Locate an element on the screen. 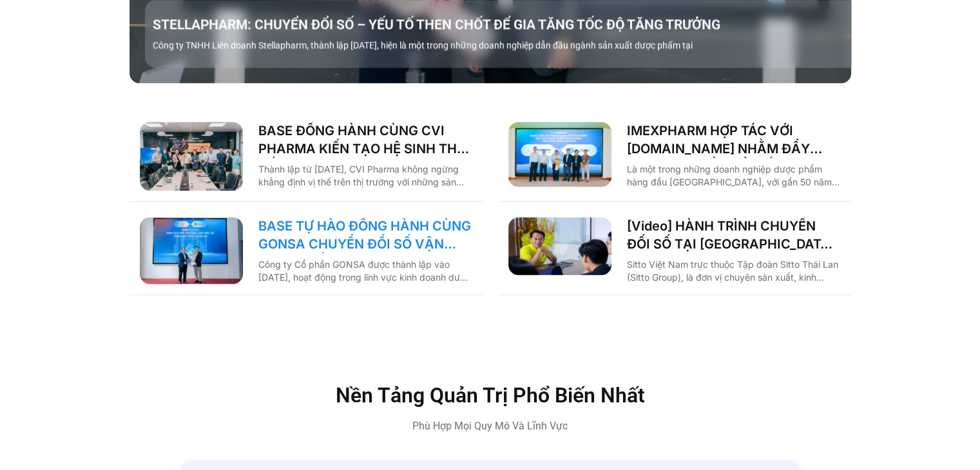  a: STELLAPHARM: CHUYỂN ĐỔI SỐ – YẾU TỐ THEN CHỐT ĐỂ GIA TĂNG TỐC ĐỘ TĂNG TRƯỞNG is located at coordinates (506, 25).